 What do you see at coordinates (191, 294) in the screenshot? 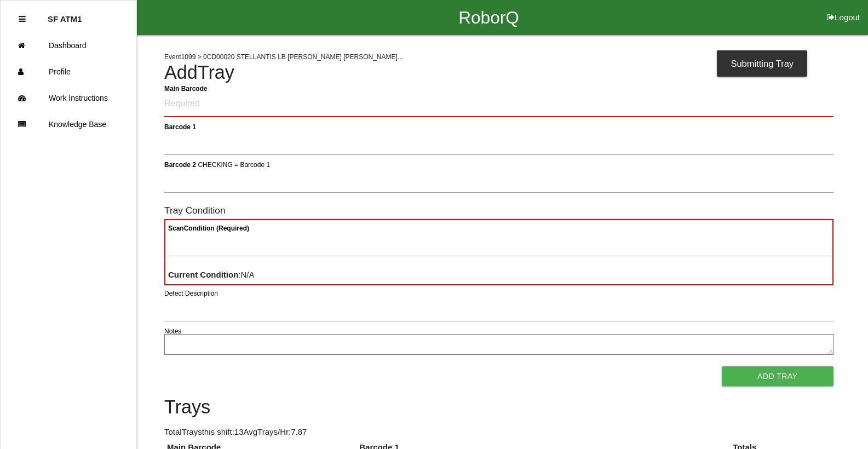
I see `label: Defect Description` at bounding box center [191, 294].